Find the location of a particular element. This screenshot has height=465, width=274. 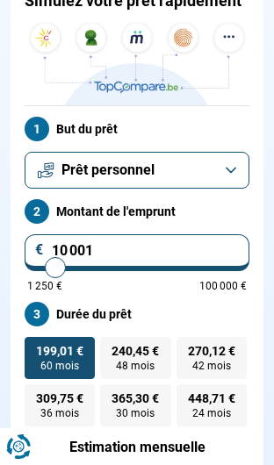

span: 1 250 € is located at coordinates (45, 286).